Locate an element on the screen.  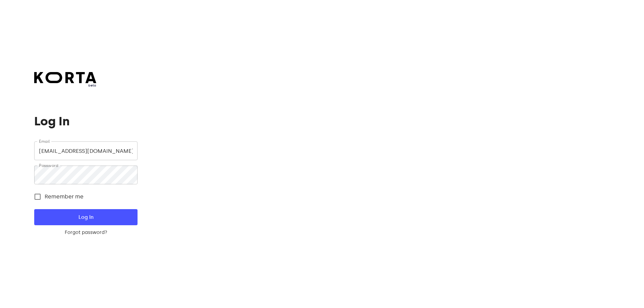
img: Korta is located at coordinates (65, 77).